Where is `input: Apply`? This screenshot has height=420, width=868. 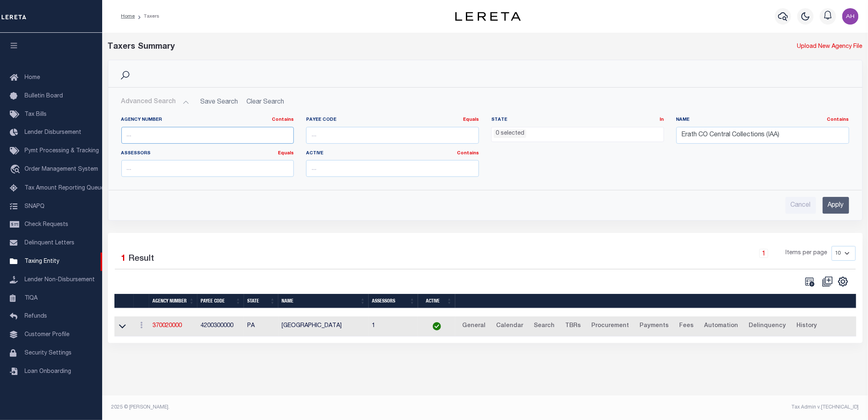
input: Apply is located at coordinates (836, 205).